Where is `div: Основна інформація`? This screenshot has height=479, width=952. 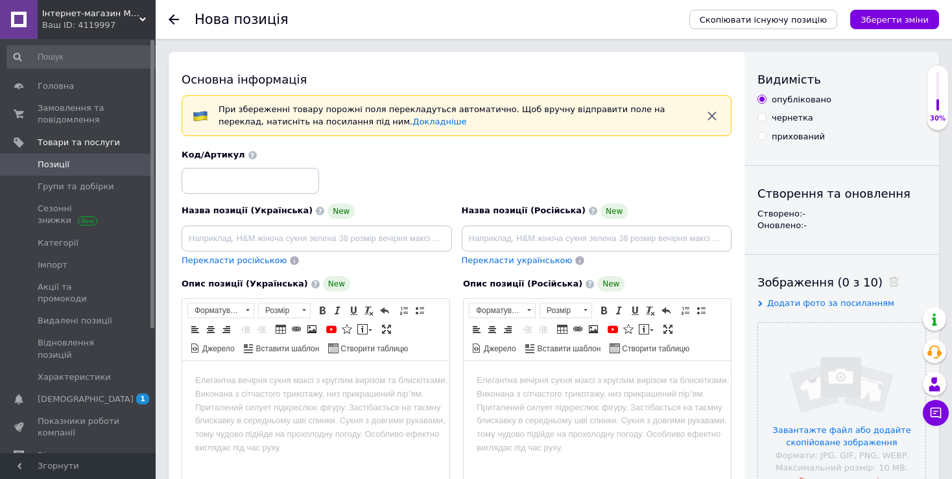 div: Основна інформація is located at coordinates (456, 79).